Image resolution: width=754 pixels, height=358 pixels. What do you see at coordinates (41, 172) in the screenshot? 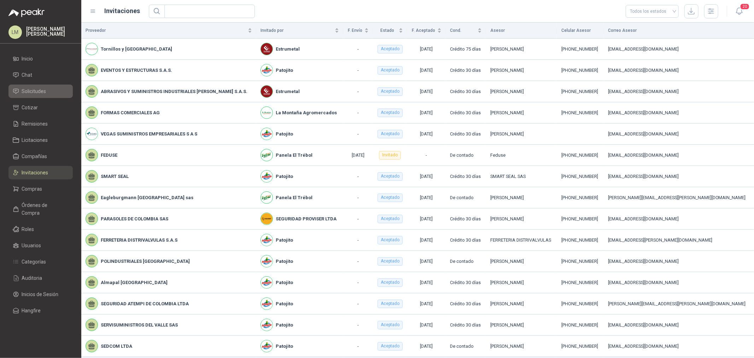
I see `a: Invitaciones` at bounding box center [41, 172].